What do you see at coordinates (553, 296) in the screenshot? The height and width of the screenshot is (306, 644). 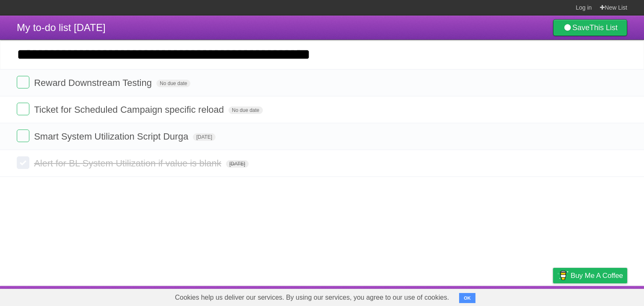 I see `a: Privacy` at bounding box center [553, 296].